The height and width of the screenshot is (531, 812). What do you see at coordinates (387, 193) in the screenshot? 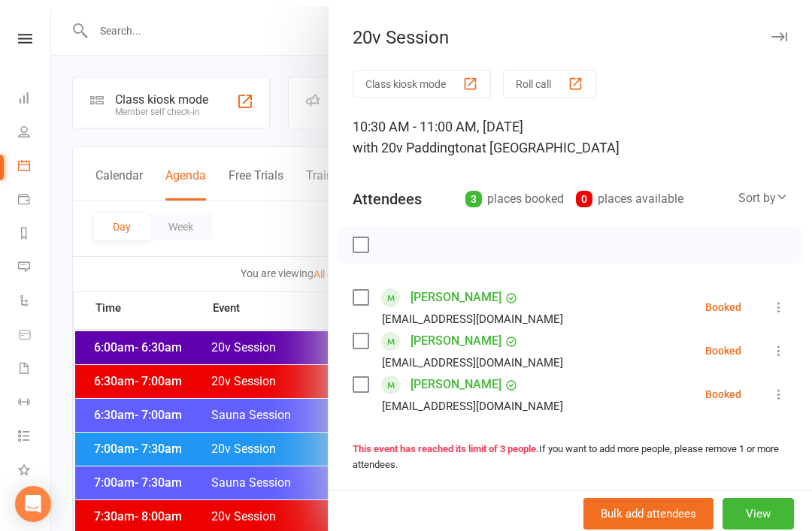
I see `div: Attendees` at bounding box center [387, 193].